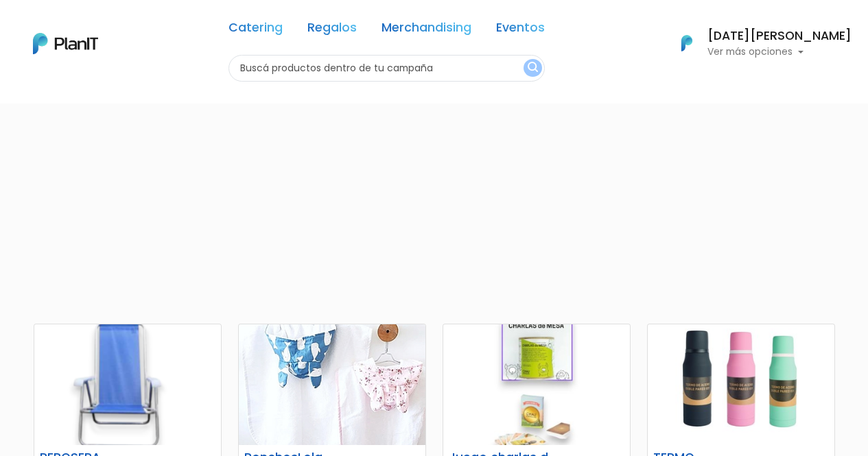 This screenshot has height=456, width=868. Describe the element at coordinates (255, 30) in the screenshot. I see `a: Catering` at that location.